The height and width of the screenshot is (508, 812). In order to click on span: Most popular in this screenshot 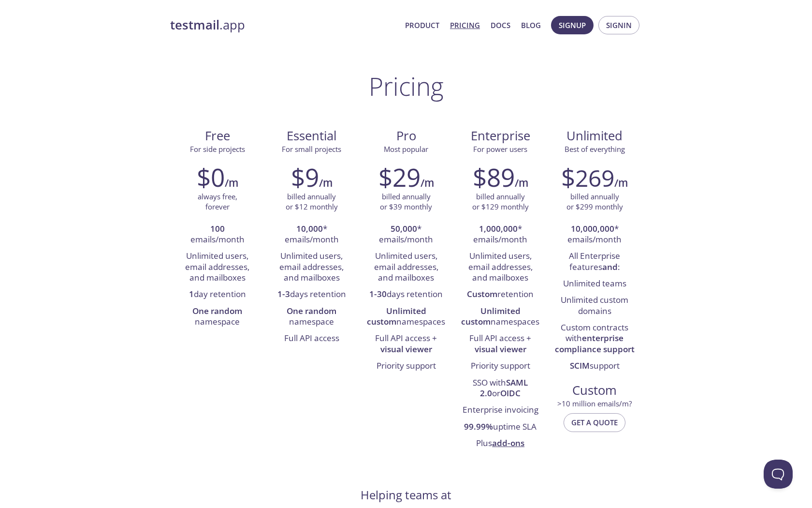, I will do `click(406, 149)`.